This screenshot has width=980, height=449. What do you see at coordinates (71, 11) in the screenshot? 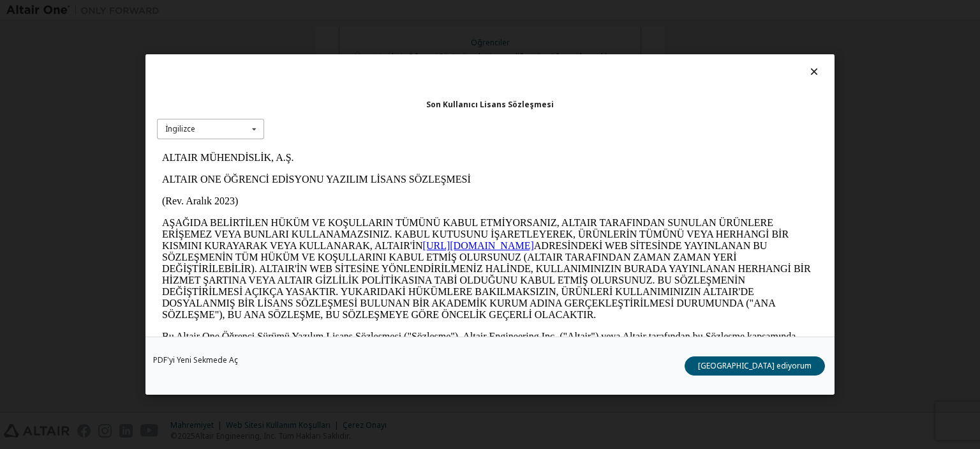
I see `font: ALTAIR MÜHENDİSLİK, A.Ş.` at bounding box center [71, 11].